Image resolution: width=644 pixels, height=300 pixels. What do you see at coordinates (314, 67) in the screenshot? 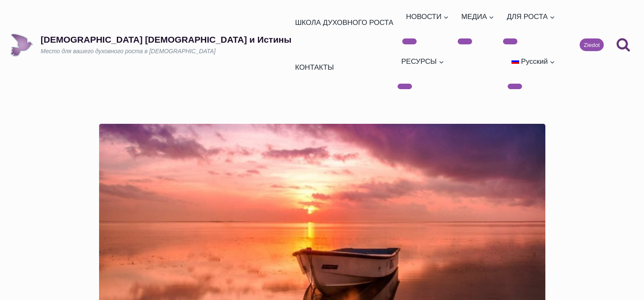
I see `a: КОНТАКТЫ` at bounding box center [314, 67].